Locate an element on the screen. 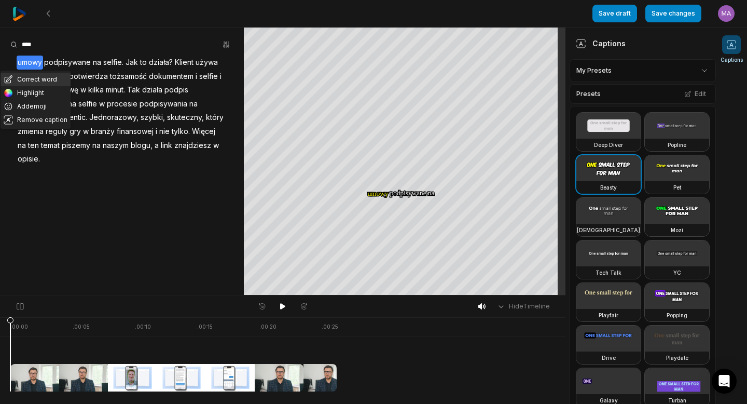 The width and height of the screenshot is (747, 404). span: tylko is located at coordinates (26, 76).